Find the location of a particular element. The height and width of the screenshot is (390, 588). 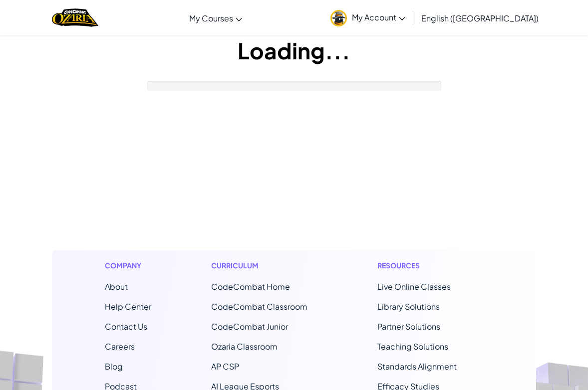

a: Help Center is located at coordinates (128, 307).